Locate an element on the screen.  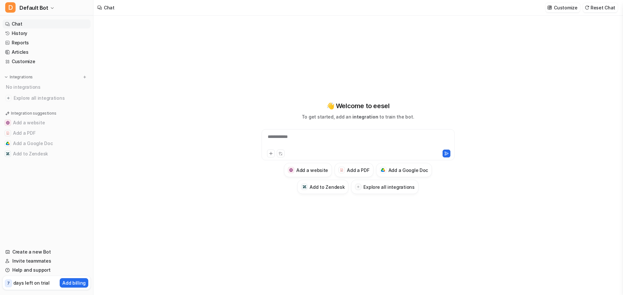
a: Help and support is located at coordinates (46, 270).